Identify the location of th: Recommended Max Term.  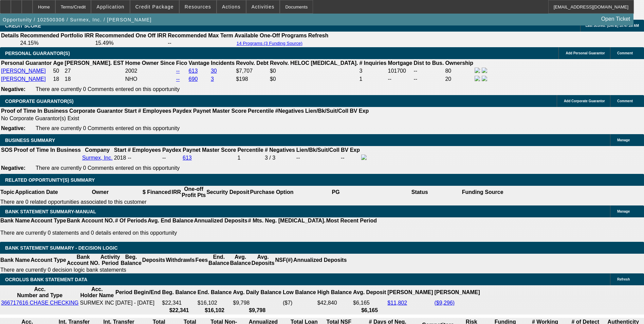
(200, 36).